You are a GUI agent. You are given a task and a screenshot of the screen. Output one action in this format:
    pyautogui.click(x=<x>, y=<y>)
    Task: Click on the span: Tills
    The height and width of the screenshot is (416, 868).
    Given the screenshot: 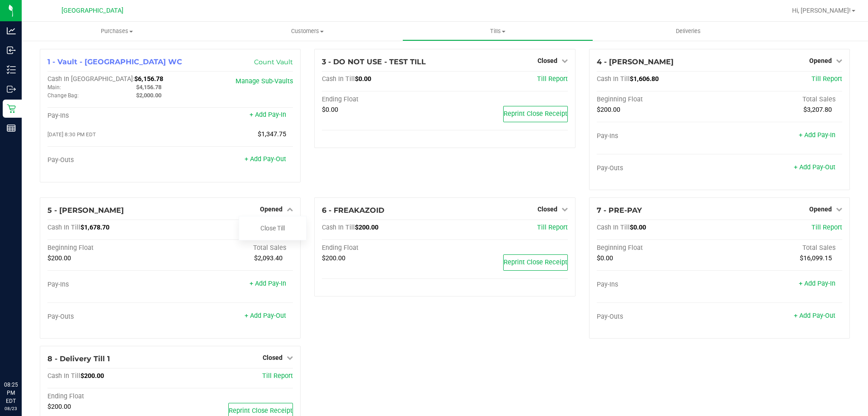 What is the action you would take?
    pyautogui.click(x=497, y=32)
    